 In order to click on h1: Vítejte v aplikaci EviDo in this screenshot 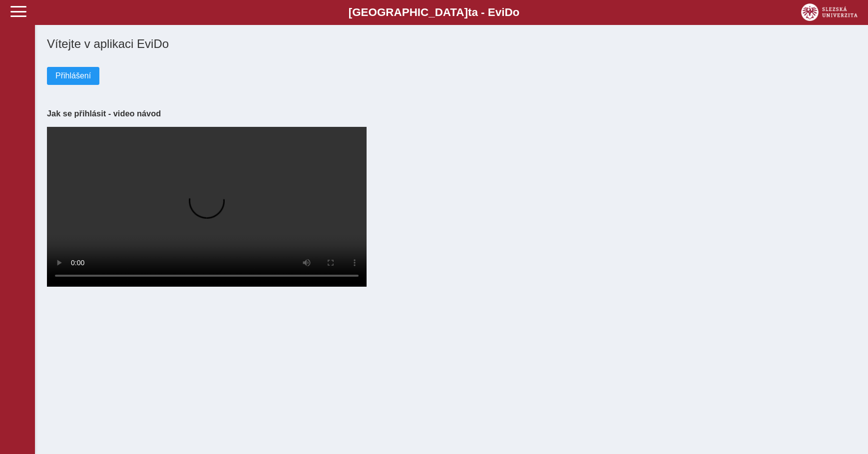, I will do `click(451, 44)`.